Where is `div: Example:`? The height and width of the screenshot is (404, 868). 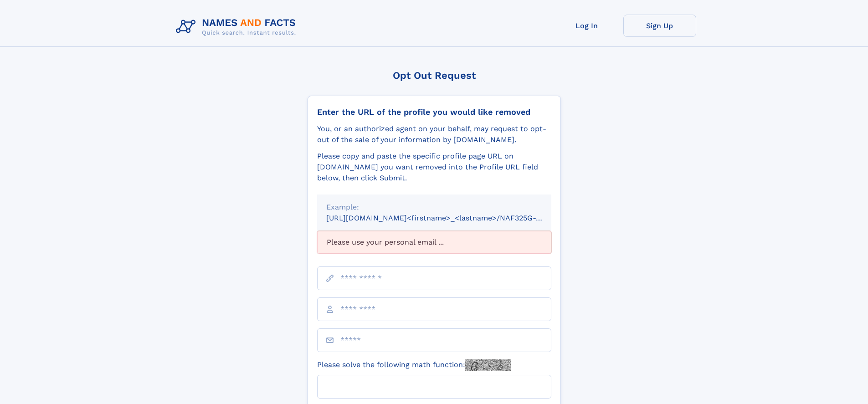
div: Example: is located at coordinates (434, 207).